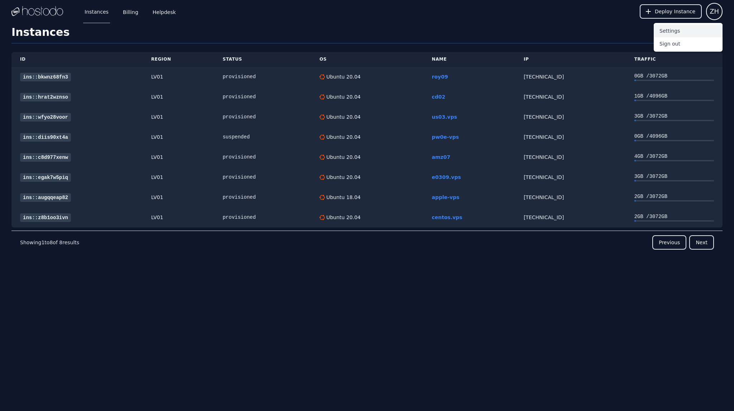  I want to click on span: Deploy Instance, so click(675, 11).